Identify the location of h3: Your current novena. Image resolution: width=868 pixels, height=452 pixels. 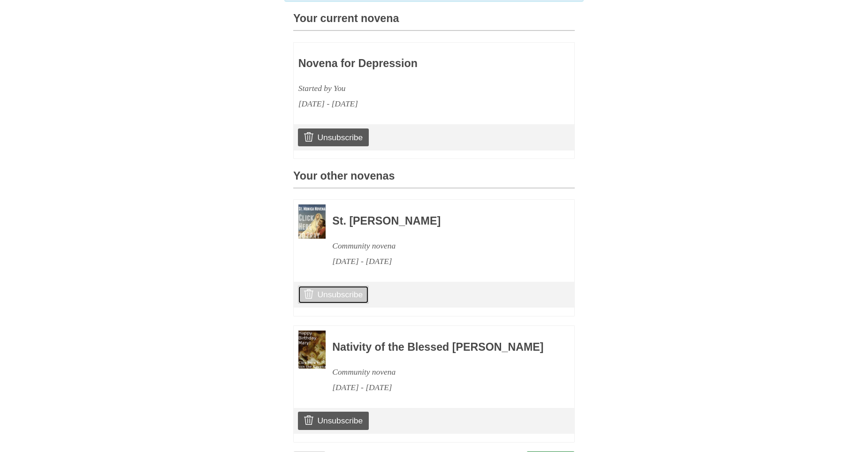
(434, 21).